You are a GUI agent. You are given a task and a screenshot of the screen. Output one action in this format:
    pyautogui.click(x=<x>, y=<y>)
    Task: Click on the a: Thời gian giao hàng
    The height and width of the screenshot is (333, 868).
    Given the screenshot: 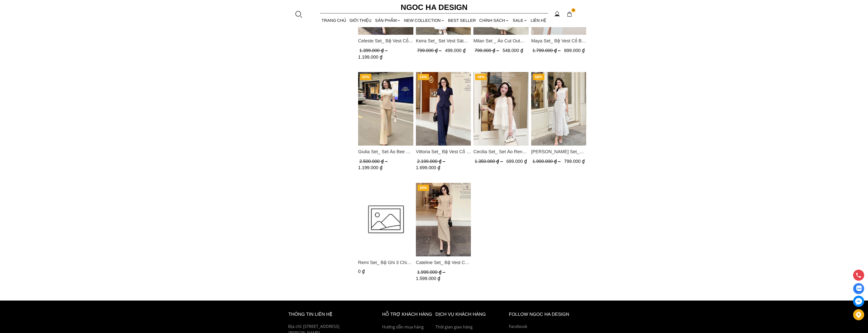 What is the action you would take?
    pyautogui.click(x=471, y=327)
    